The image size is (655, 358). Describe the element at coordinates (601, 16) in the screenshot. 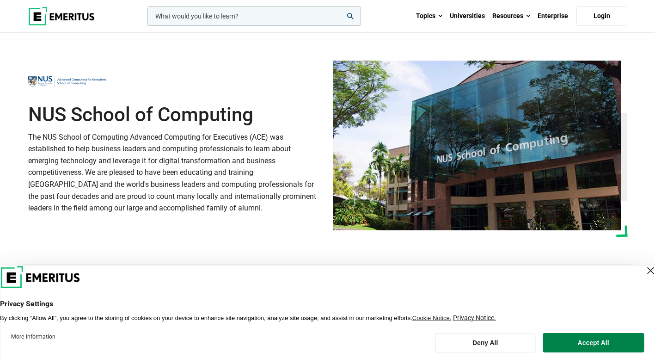

I see `a: Login` at that location.